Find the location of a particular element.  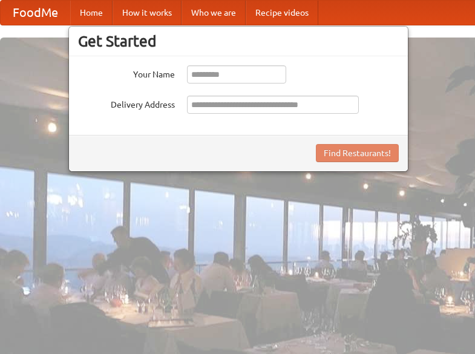

a: Who we are is located at coordinates (214, 13).